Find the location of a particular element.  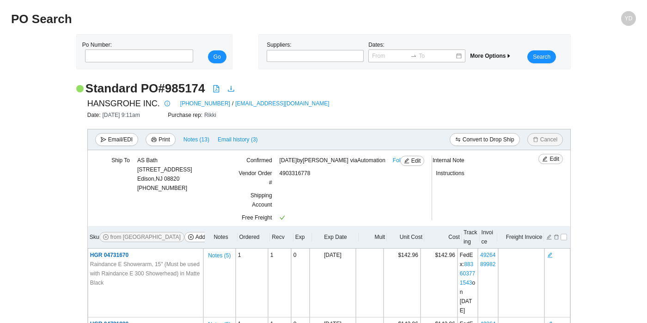

span: Convert to Drop Ship is located at coordinates (489, 140).